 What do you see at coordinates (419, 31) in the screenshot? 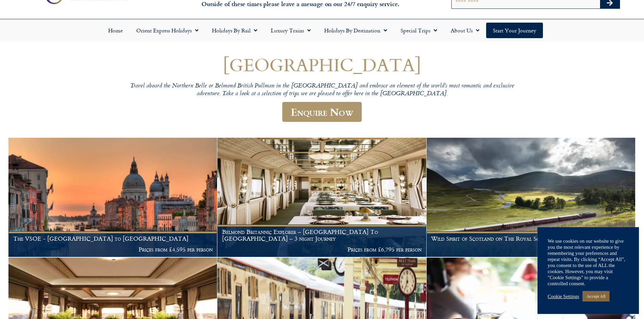
I see `a: Special Trips` at bounding box center [419, 31].